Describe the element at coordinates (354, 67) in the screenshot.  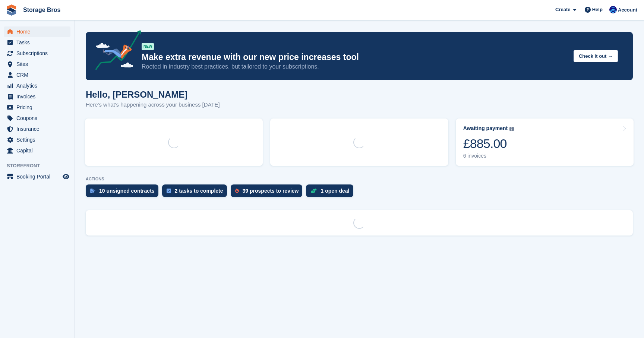
I see `p: Rooted in industry best practices, but tailored to your subscriptions.` at that location.